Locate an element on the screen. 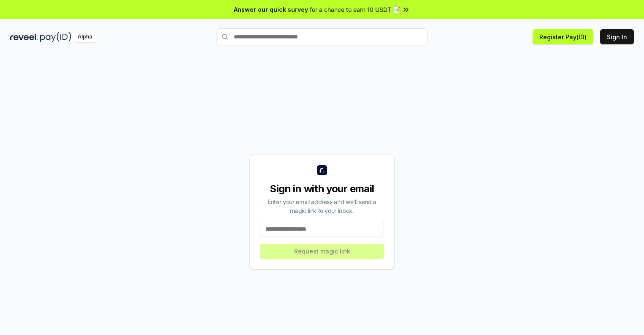 The image size is (644, 335). div: Enter your email address and we’ll send a magic link to your inbox. is located at coordinates (322, 206).